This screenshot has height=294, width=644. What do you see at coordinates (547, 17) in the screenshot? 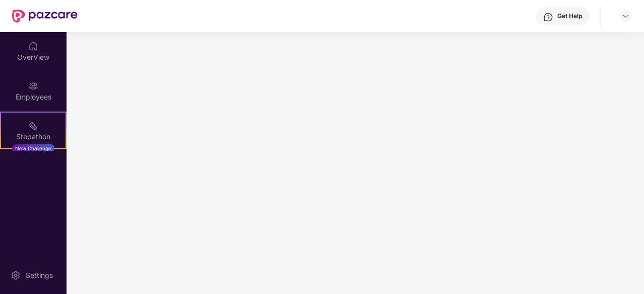
I see `img: svg+xml;base64,PHN2ZyBpZD0iSGVscC0zMngzMiIgeG1sbnM9Imh0dHA6Ly93d3cudzMub3JnLzIwMDAvc3ZnIiB3aWR0aD...` at bounding box center [547, 17].